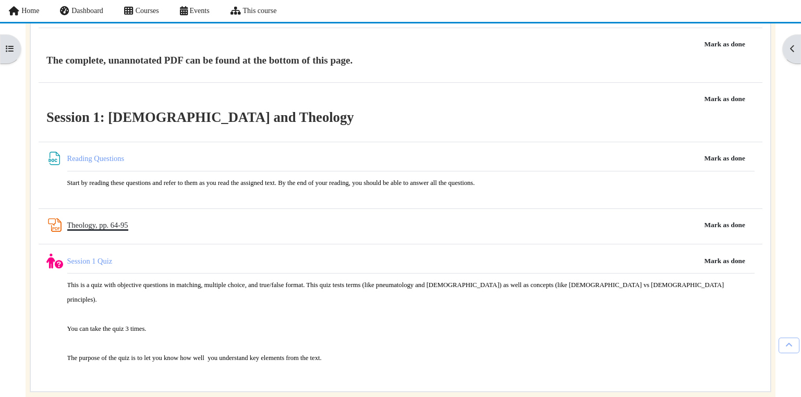 The width and height of the screenshot is (801, 397). Describe the element at coordinates (411, 183) in the screenshot. I see `p: Start by reading these questions and refer to them as you read the assigned text. By the end of y...` at that location.